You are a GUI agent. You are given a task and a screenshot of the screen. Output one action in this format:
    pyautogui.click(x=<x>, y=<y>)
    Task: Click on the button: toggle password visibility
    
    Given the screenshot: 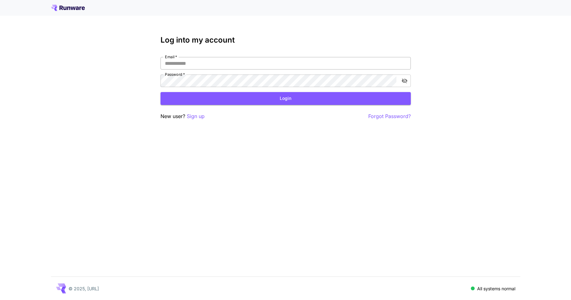 What is the action you would take?
    pyautogui.click(x=404, y=81)
    